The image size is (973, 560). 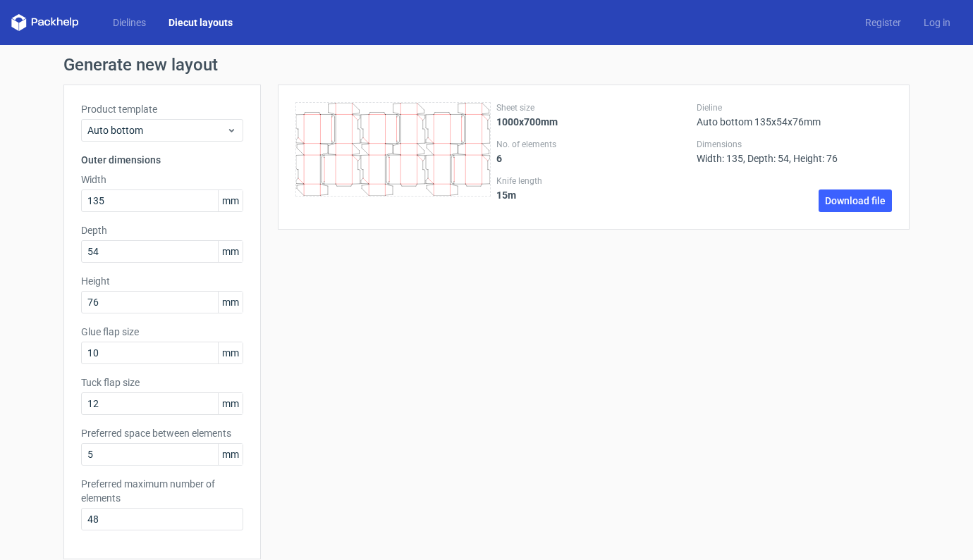 I want to click on a: Diecut layouts, so click(x=200, y=22).